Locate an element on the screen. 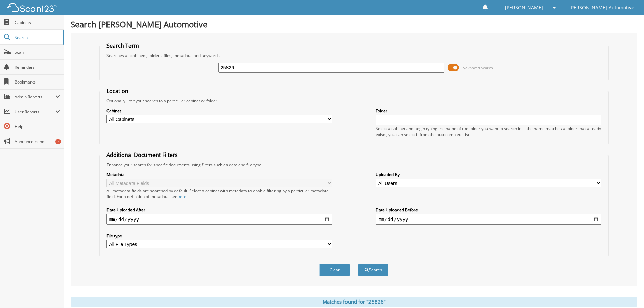 The width and height of the screenshot is (644, 308). span: Cabinets is located at coordinates (37, 22).